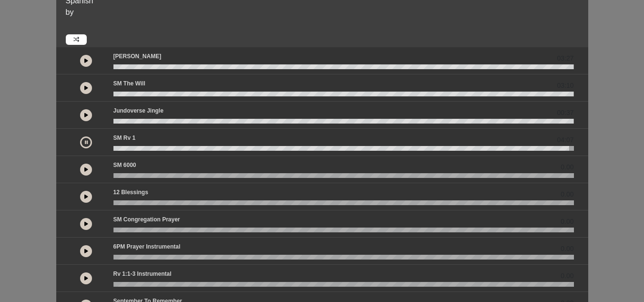 This screenshot has width=644, height=302. Describe the element at coordinates (147, 220) in the screenshot. I see `p: SM Congregation Prayer` at that location.